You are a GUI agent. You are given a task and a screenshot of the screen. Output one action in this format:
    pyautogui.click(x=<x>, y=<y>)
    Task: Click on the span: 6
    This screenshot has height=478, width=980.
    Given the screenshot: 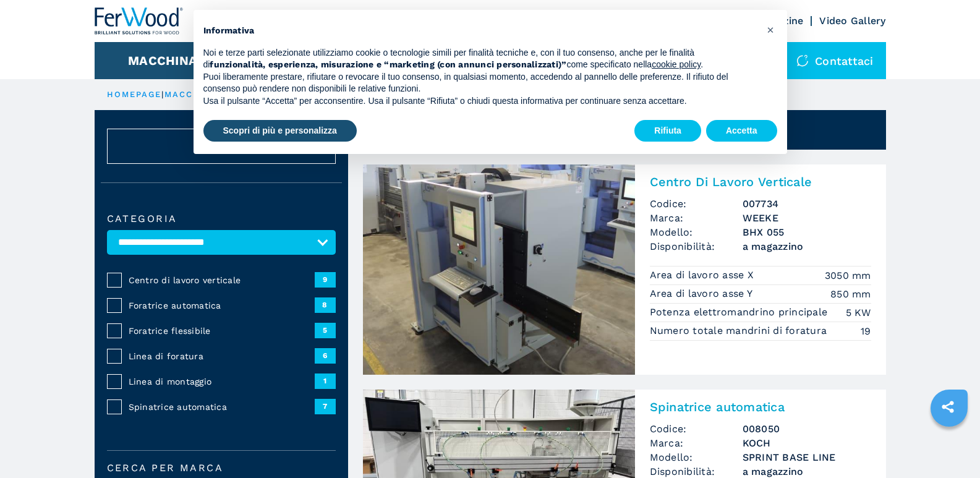 What is the action you would take?
    pyautogui.click(x=325, y=356)
    